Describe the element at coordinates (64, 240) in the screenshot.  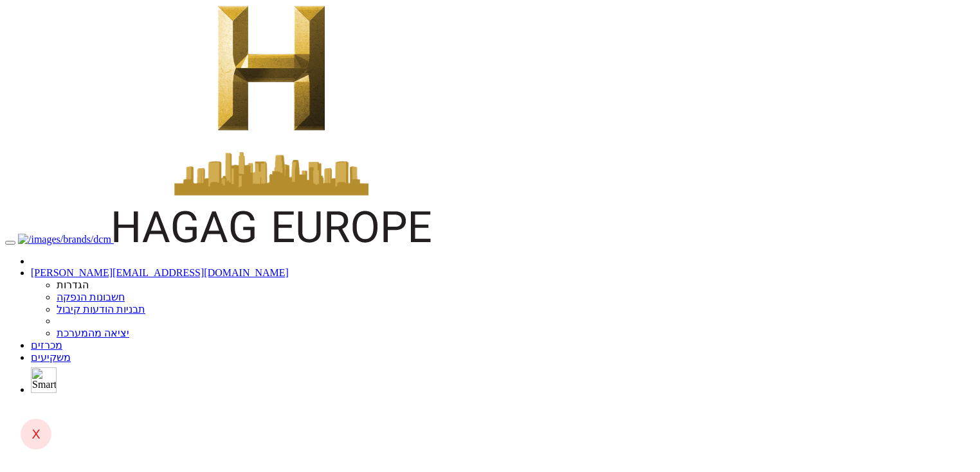
I see `img: /images/brands/dcm` at that location.